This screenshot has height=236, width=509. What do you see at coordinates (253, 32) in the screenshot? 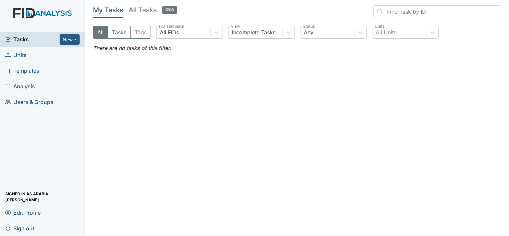
I see `div: Incomplete Tasks` at bounding box center [253, 32].